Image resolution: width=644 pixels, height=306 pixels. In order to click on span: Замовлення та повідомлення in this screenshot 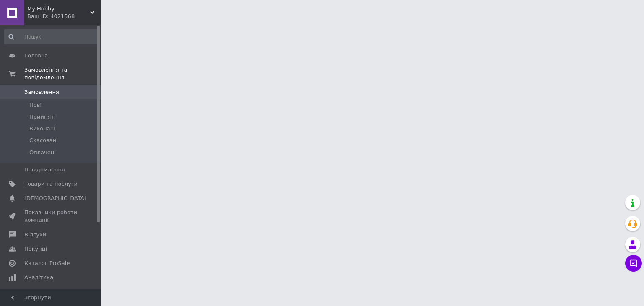, I will do `click(62, 73)`.